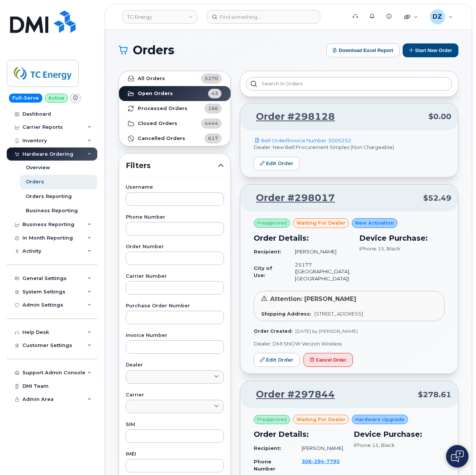  I want to click on button: Cancel Order, so click(328, 360).